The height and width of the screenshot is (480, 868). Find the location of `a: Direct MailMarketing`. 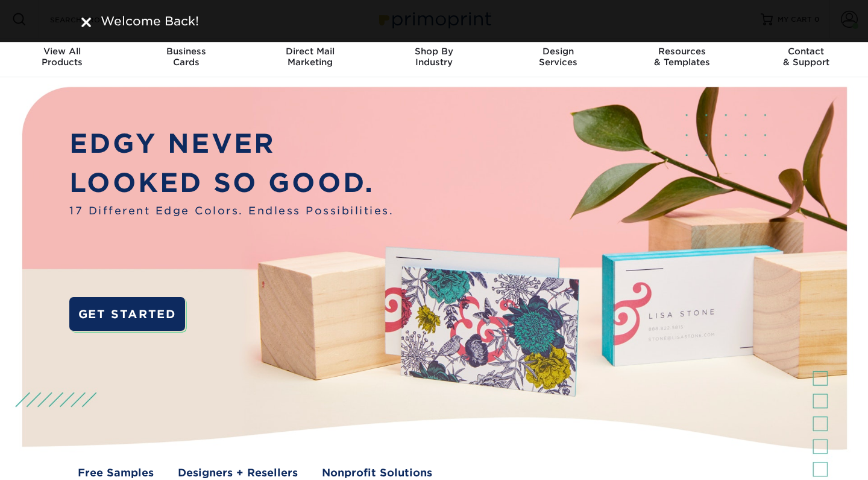

a: Direct MailMarketing is located at coordinates (310, 58).